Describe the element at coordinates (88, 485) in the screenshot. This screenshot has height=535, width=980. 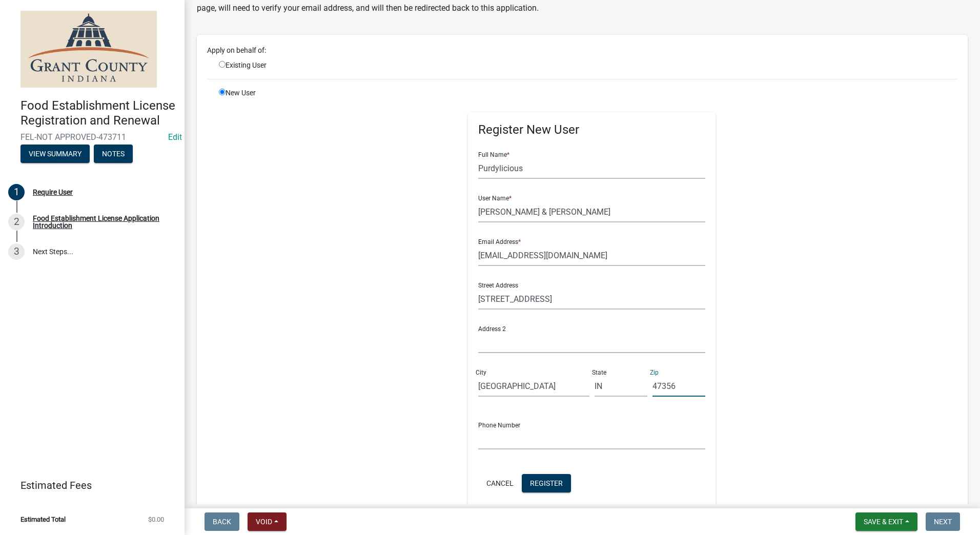
I see `a: Estimated Fees` at that location.